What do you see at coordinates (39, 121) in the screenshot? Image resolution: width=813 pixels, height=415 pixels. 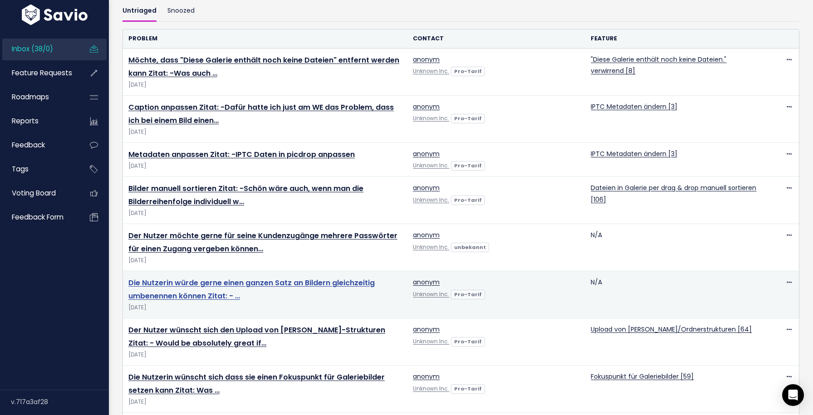 I see `a: Reports` at bounding box center [39, 121].